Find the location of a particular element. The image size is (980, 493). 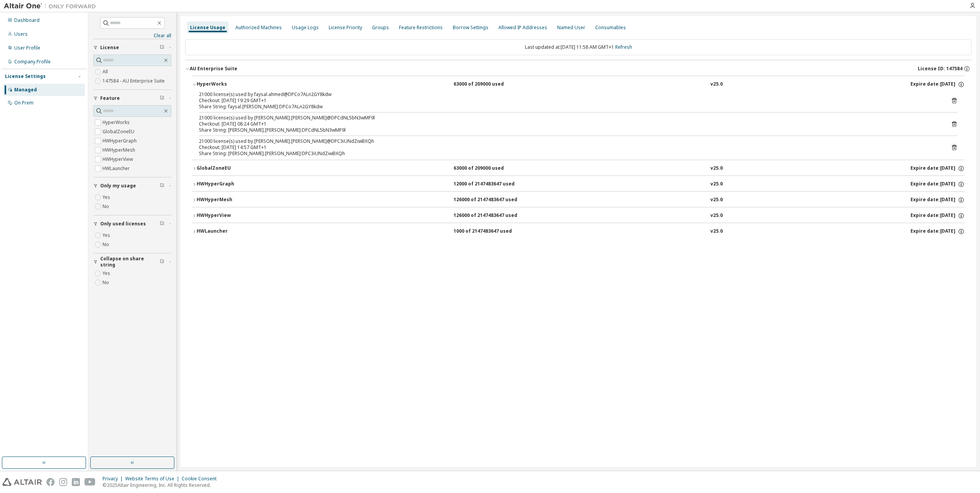

img: youtube.svg is located at coordinates (90, 482).